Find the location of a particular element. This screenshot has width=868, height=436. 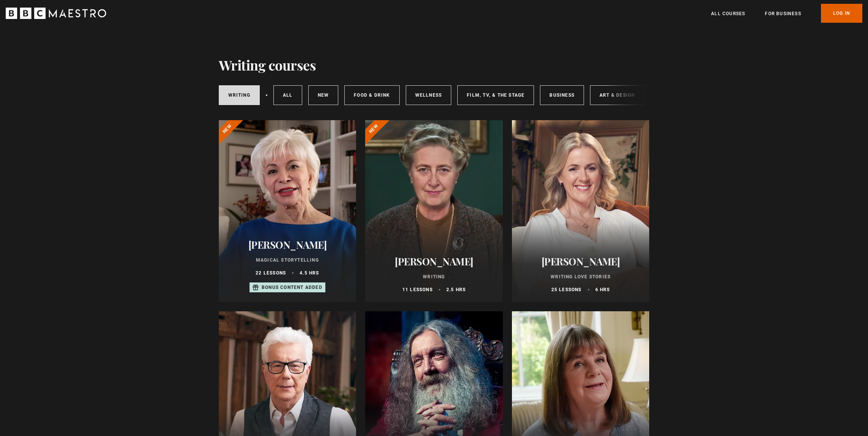

p: 4.5 hrs is located at coordinates (309, 273).